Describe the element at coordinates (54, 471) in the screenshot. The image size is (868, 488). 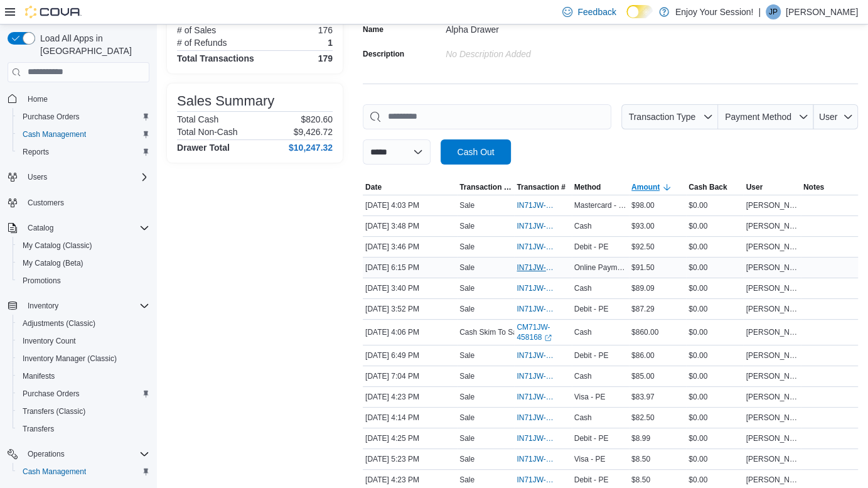
I see `span: Cash Management` at that location.